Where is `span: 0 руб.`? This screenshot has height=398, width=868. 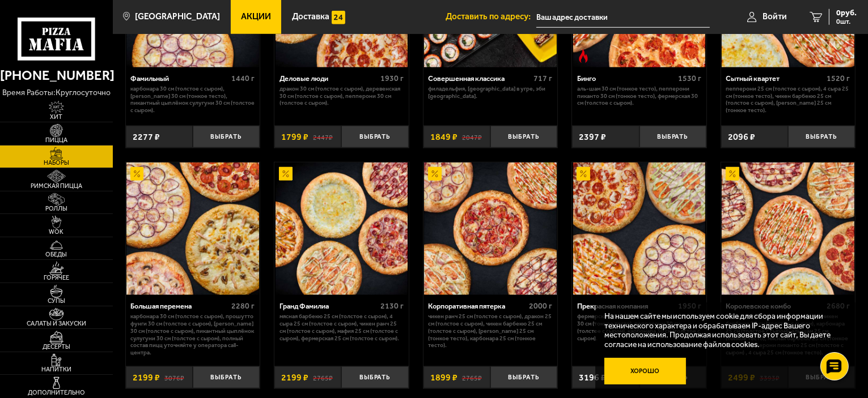 span: 0 руб. is located at coordinates (846, 13).